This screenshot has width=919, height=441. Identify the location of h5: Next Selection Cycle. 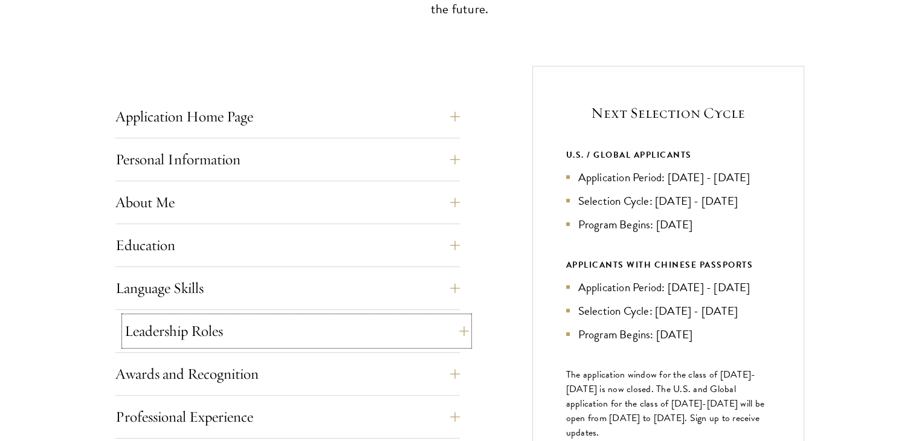
(668, 113).